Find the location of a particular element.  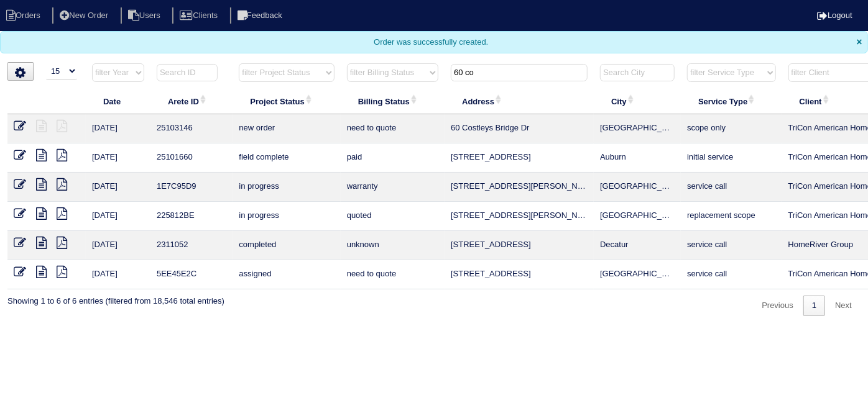

td: Auburn is located at coordinates (637, 158).